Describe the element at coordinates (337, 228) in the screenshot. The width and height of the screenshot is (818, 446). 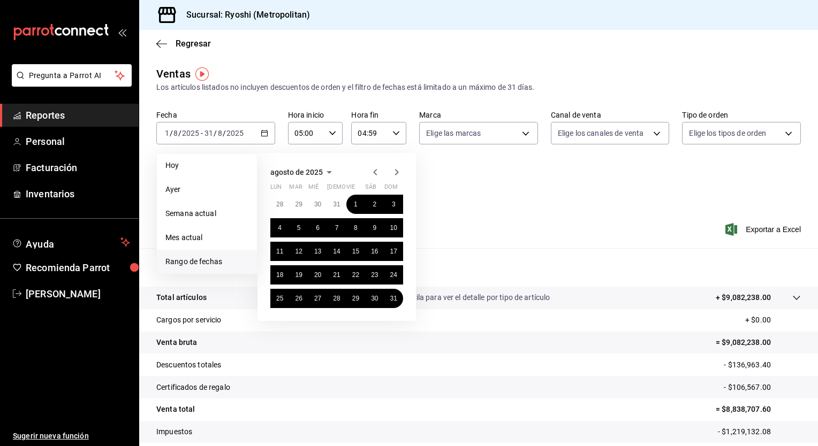
I see `abbr: 7 de agosto de 2025` at that location.